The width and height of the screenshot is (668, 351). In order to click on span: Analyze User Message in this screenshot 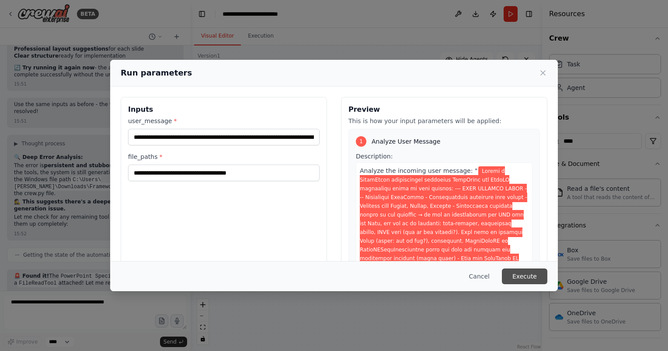, I will do `click(406, 142)`.